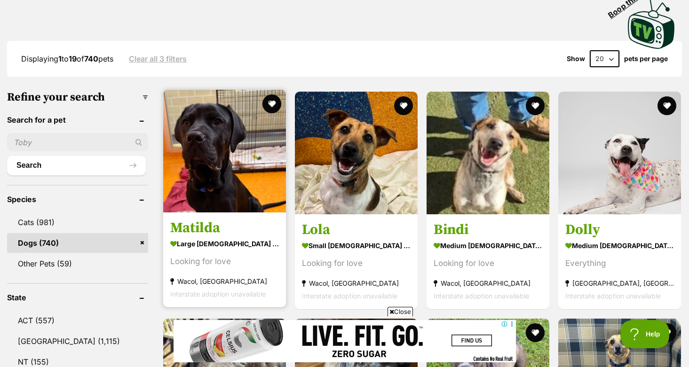 The image size is (689, 367). What do you see at coordinates (78, 97) in the screenshot?
I see `h3: Refine your search` at bounding box center [78, 97].